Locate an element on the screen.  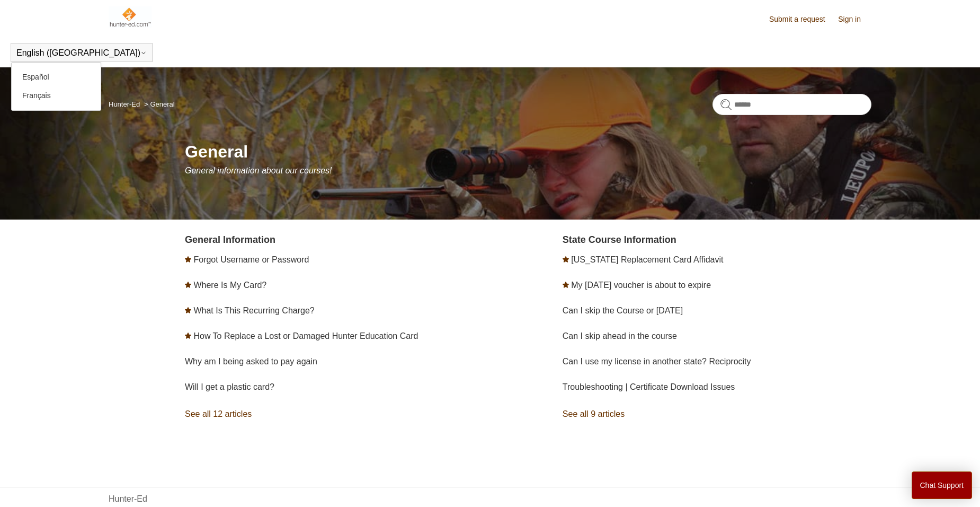
a: Forgot Username or Password is located at coordinates (251, 259).